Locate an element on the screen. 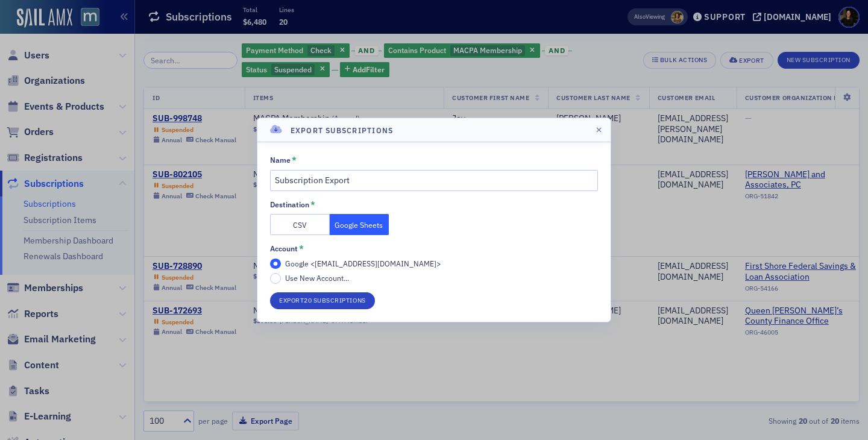 Image resolution: width=868 pixels, height=440 pixels. button: CSV is located at coordinates (300, 224).